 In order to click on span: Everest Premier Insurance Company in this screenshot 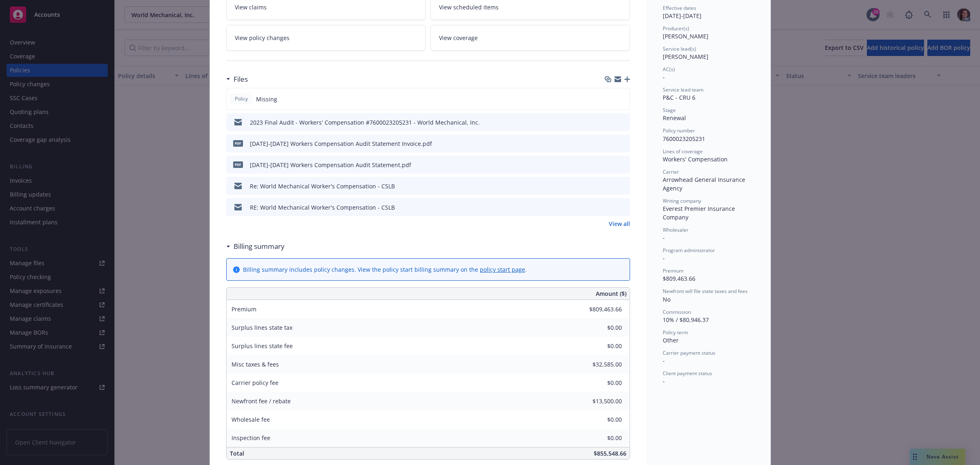, I will do `click(699, 213)`.